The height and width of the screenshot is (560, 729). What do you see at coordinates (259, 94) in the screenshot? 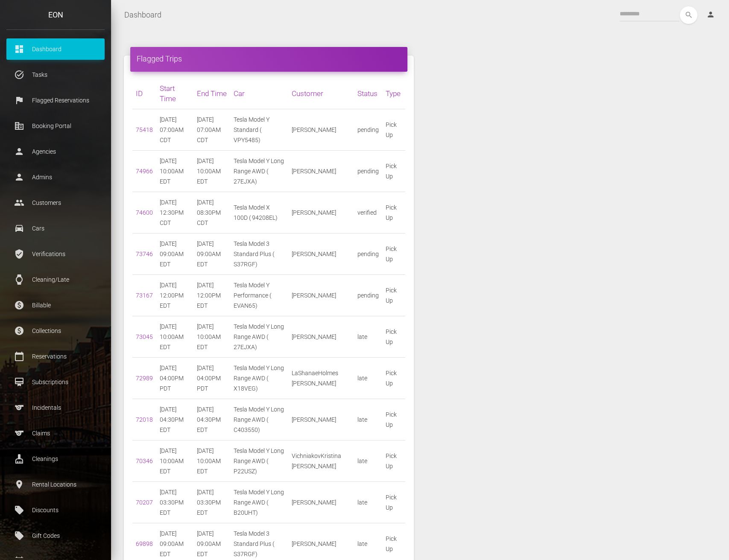
I see `th: Car` at bounding box center [259, 94].